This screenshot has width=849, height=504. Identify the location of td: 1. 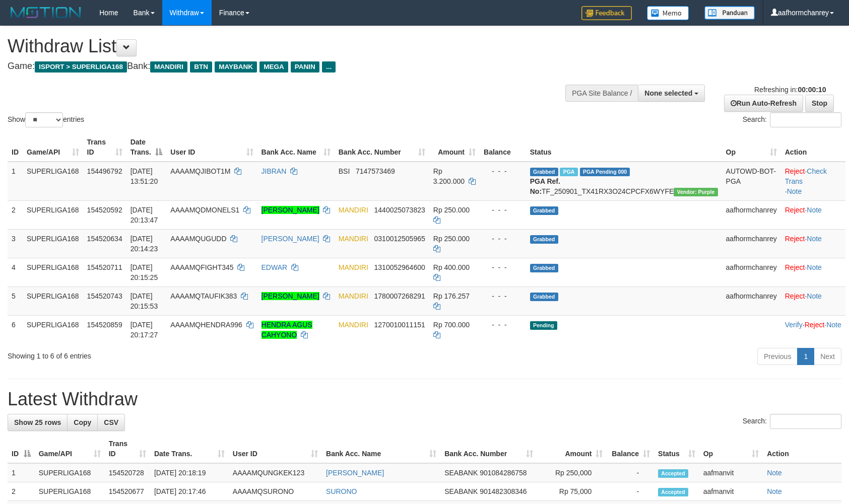
(15, 181).